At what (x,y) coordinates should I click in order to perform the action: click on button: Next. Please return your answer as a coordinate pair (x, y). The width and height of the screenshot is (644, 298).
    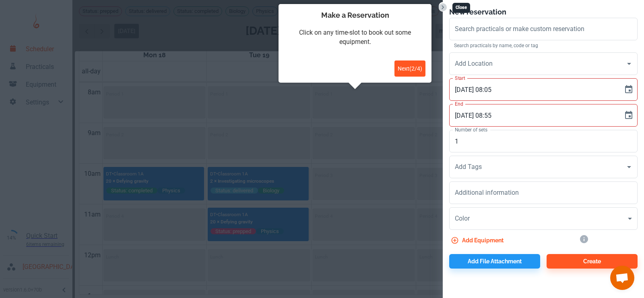
    Looking at the image, I should click on (410, 69).